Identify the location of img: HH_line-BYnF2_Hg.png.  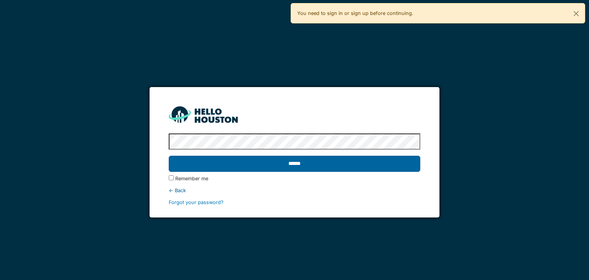
(203, 114).